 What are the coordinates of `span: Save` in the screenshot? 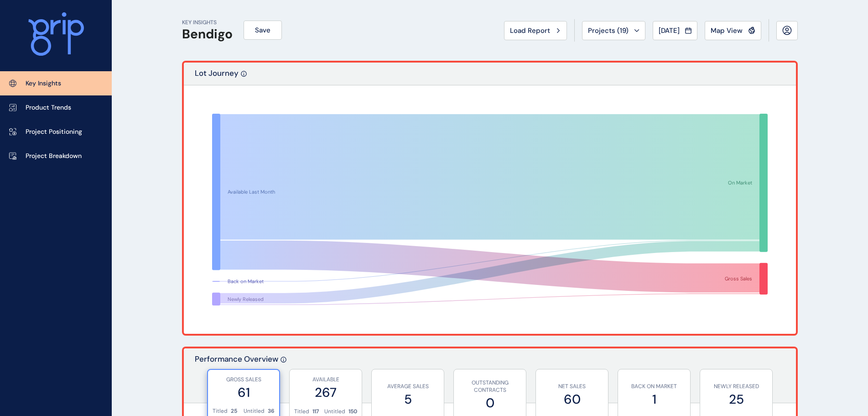 It's located at (263, 30).